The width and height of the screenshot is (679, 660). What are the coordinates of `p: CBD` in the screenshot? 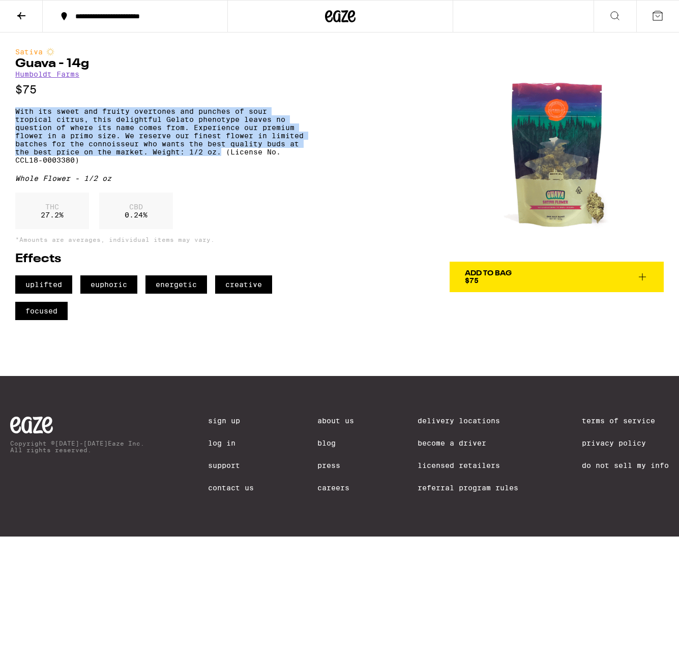 It's located at (136, 207).